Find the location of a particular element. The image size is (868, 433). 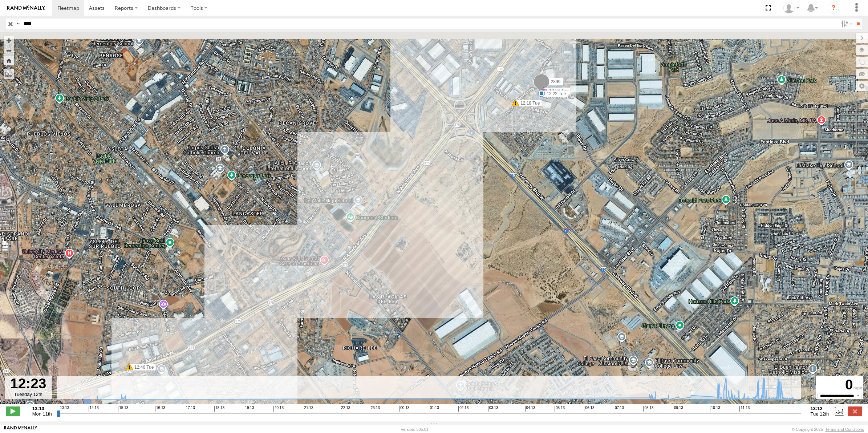

label: Measure is located at coordinates (9, 74).